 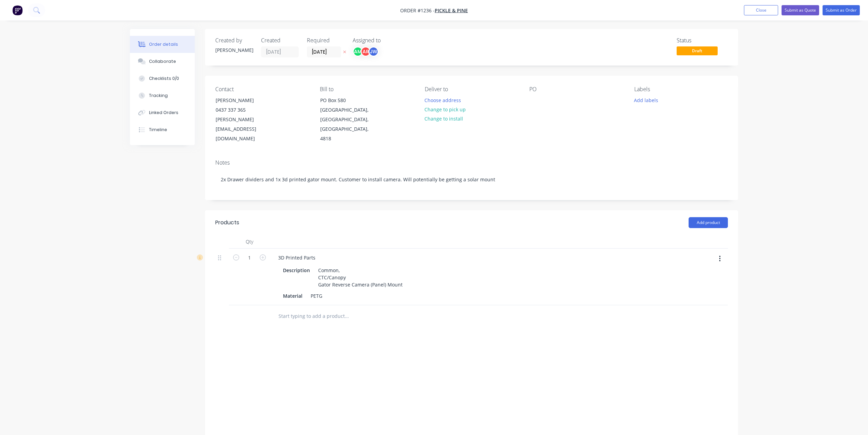 I want to click on div: AR, so click(x=366, y=52).